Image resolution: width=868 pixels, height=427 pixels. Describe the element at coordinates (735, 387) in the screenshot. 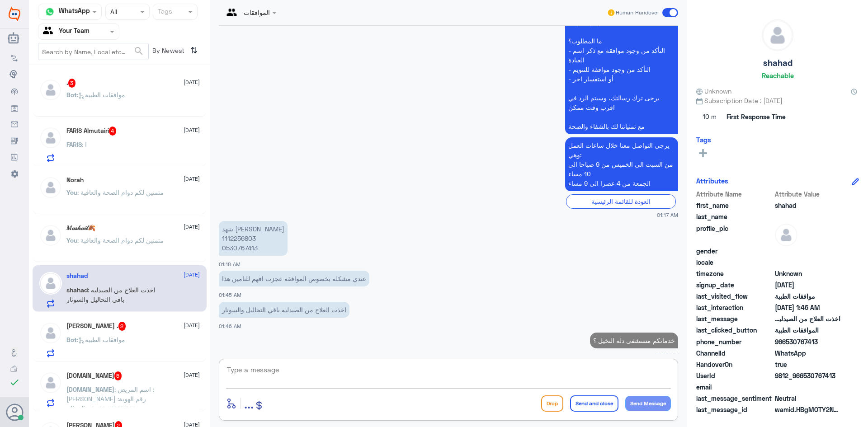

I see `span: email` at that location.